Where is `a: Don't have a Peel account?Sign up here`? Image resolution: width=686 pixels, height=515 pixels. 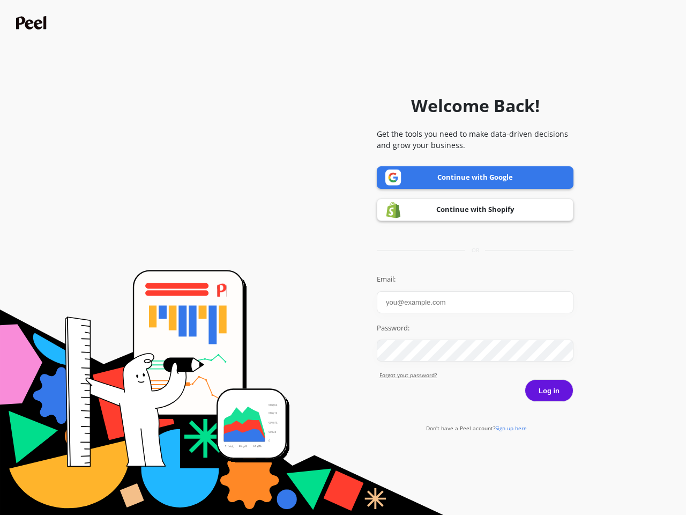 a: Don't have a Peel account?Sign up here is located at coordinates (477, 428).